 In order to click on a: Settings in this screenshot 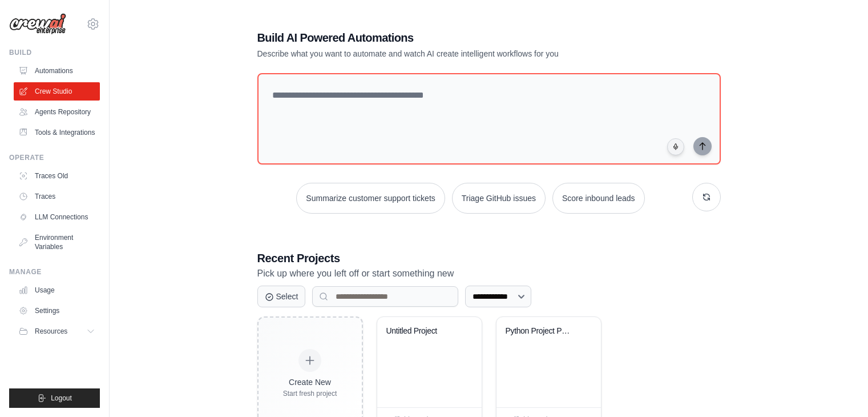, I will do `click(57, 311)`.